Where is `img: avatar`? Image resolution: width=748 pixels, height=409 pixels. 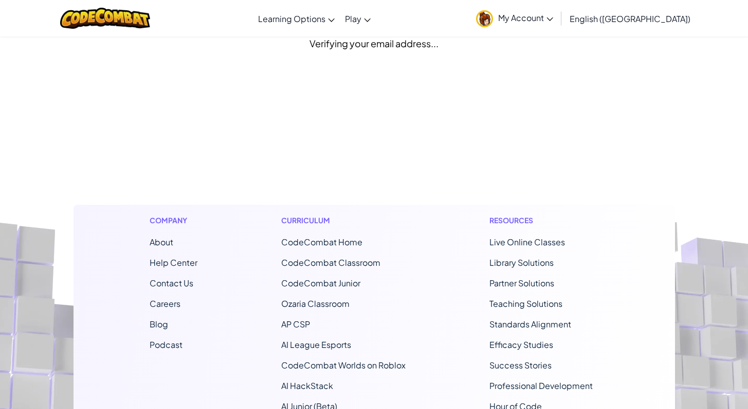 img: avatar is located at coordinates (484, 18).